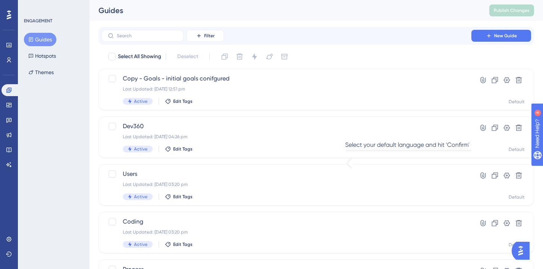  Describe the element at coordinates (286, 126) in the screenshot. I see `span: Dev360` at that location.